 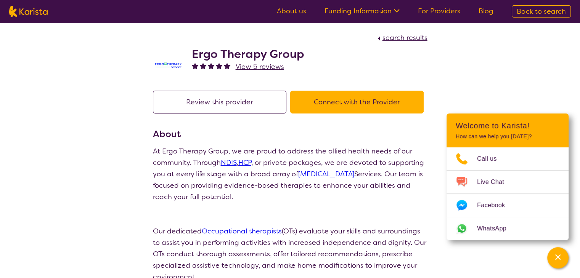 I want to click on a: Funding Information, so click(x=362, y=11).